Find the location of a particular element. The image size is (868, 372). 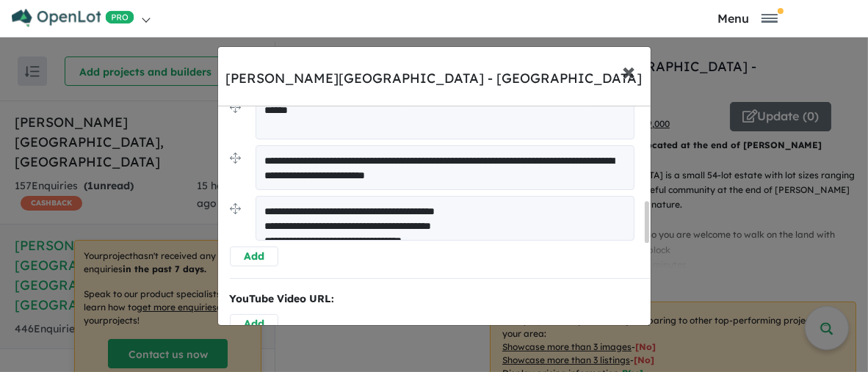

img: Openlot PRO Logo White is located at coordinates (73, 17).